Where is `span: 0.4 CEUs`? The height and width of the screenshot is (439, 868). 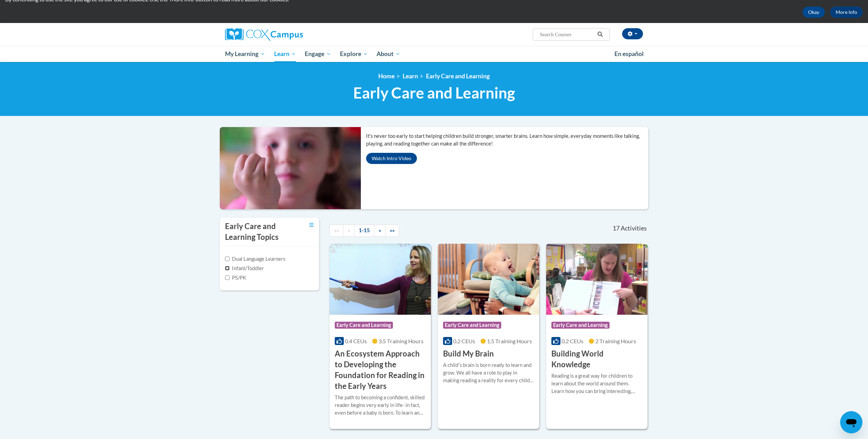 span: 0.4 CEUs is located at coordinates (356, 341).